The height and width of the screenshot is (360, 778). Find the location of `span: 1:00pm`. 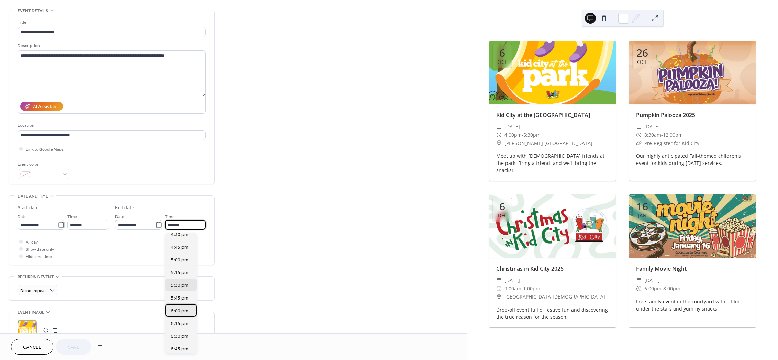

span: 1:00pm is located at coordinates (531, 289).